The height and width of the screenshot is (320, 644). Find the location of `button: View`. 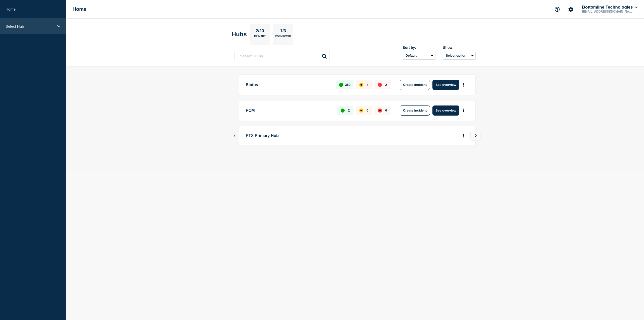

button: View is located at coordinates (476, 136).